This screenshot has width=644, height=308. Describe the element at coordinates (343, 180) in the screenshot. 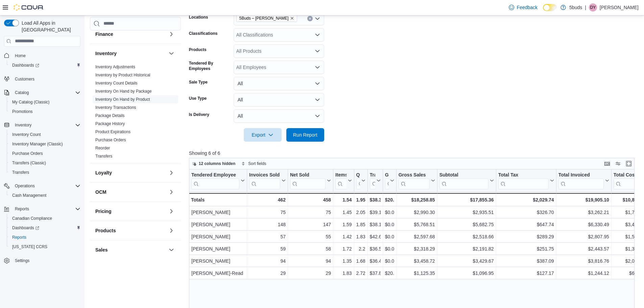

I see `button: Items Per Transaction` at that location.